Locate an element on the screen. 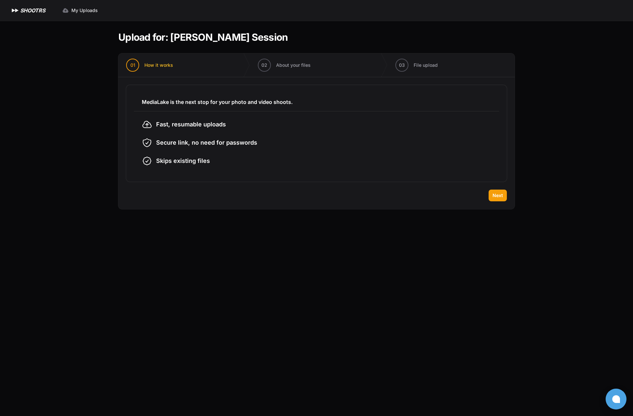 This screenshot has width=633, height=416. button: Next is located at coordinates (498, 195).